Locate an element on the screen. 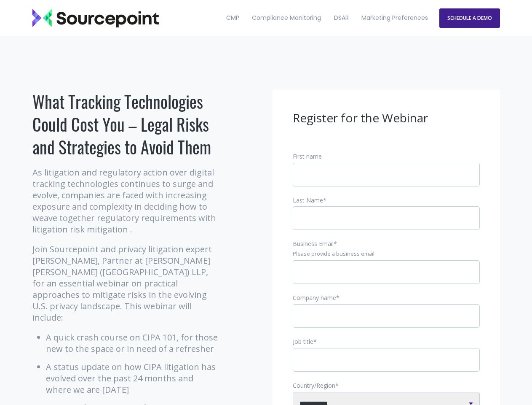  h3: Register for the Webinar is located at coordinates (386, 118).